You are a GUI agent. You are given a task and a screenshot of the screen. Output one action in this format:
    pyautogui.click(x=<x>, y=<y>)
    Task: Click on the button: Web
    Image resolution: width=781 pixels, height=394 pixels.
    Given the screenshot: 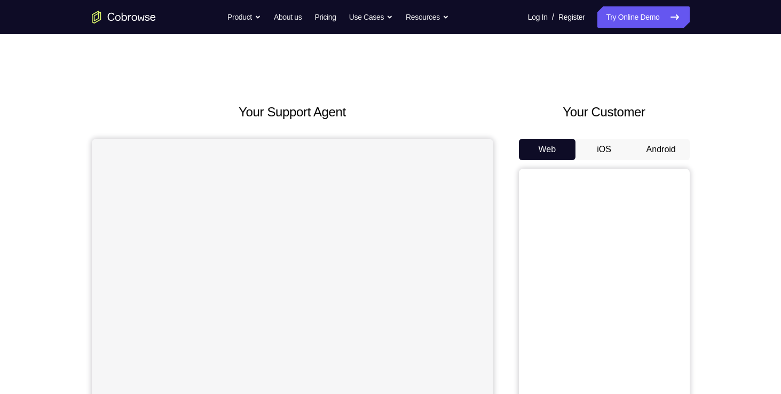 What is the action you would take?
    pyautogui.click(x=547, y=149)
    